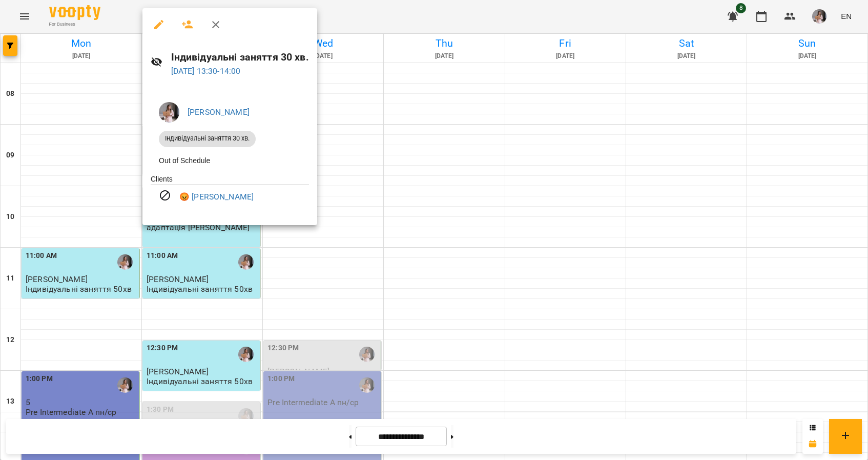 The image size is (868, 460). I want to click on h6: Індивідуальні заняття 30 хв., so click(240, 57).